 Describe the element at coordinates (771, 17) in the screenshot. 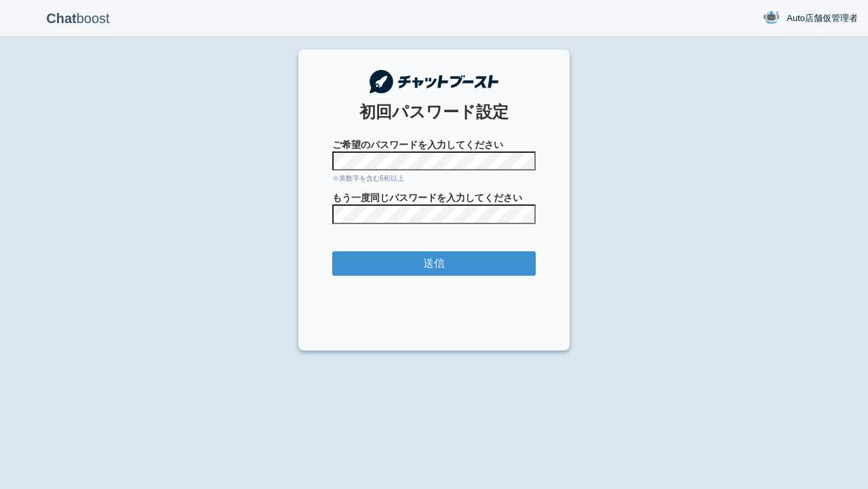

I see `img: User Image` at that location.